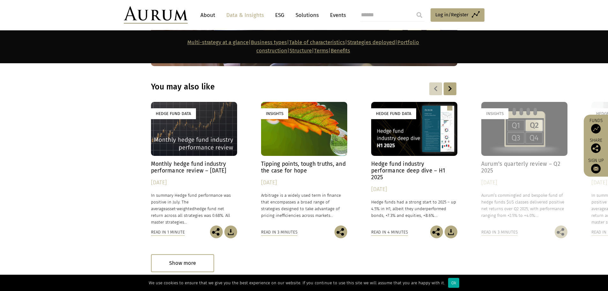 Image resolution: width=608 pixels, height=291 pixels. What do you see at coordinates (524, 205) in the screenshot?
I see `p: Aurum’s commingled and bespoke fund of hedge funds $US classes delivered positive net returns ove...` at bounding box center [524, 205].